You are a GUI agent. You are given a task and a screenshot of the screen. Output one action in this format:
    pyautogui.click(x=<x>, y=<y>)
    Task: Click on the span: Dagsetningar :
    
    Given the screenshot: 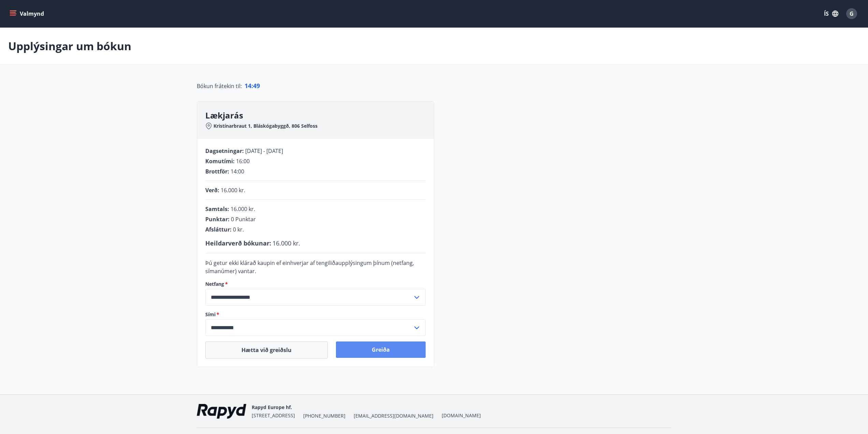 What is the action you would take?
    pyautogui.click(x=224, y=151)
    